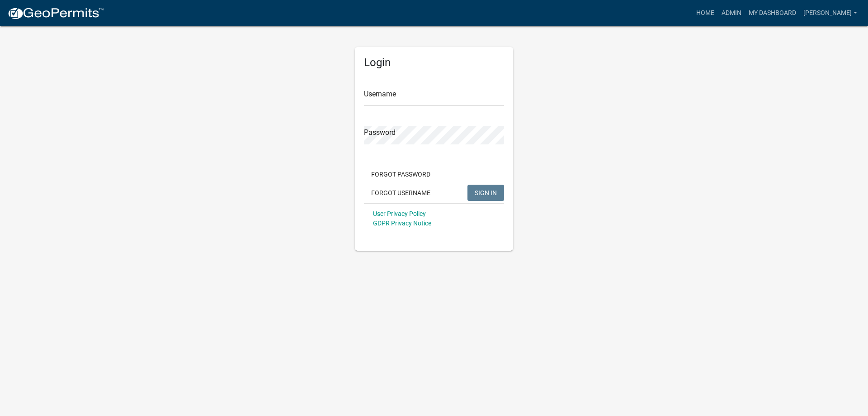  What do you see at coordinates (486, 192) in the screenshot?
I see `span: SIGN IN` at bounding box center [486, 192].